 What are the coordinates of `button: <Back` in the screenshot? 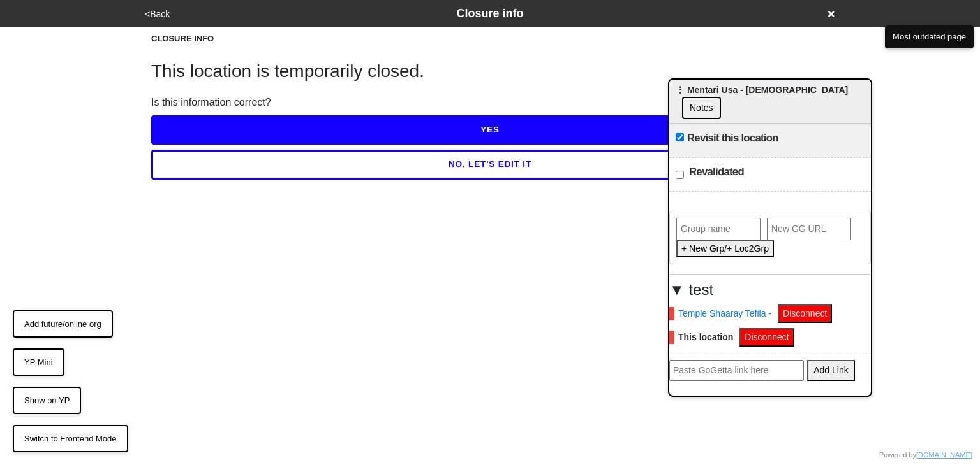 It's located at (157, 14).